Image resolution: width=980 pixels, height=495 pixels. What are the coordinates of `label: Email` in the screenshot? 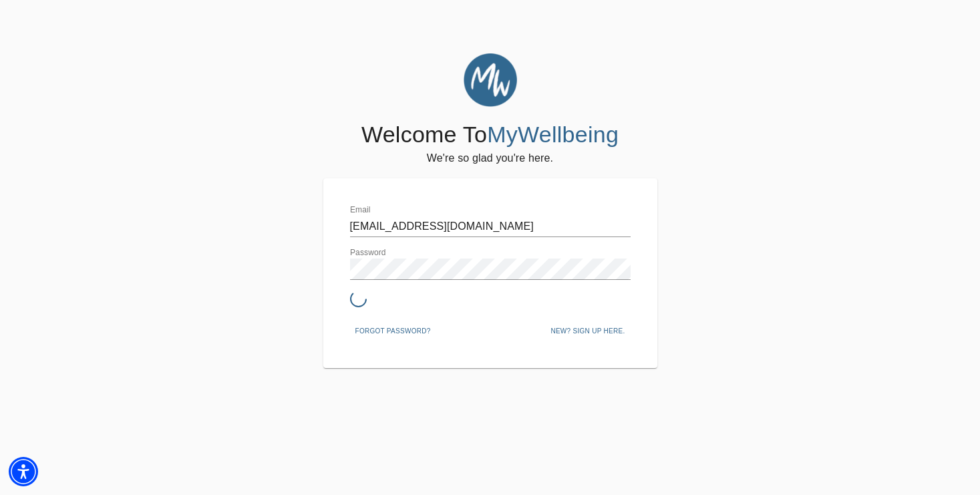 It's located at (360, 211).